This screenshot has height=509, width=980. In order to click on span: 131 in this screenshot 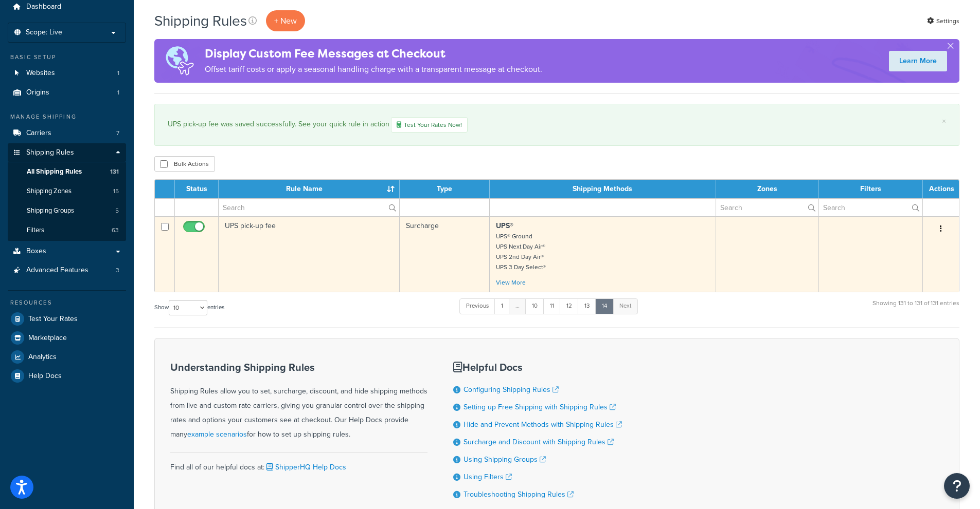, I will do `click(114, 172)`.